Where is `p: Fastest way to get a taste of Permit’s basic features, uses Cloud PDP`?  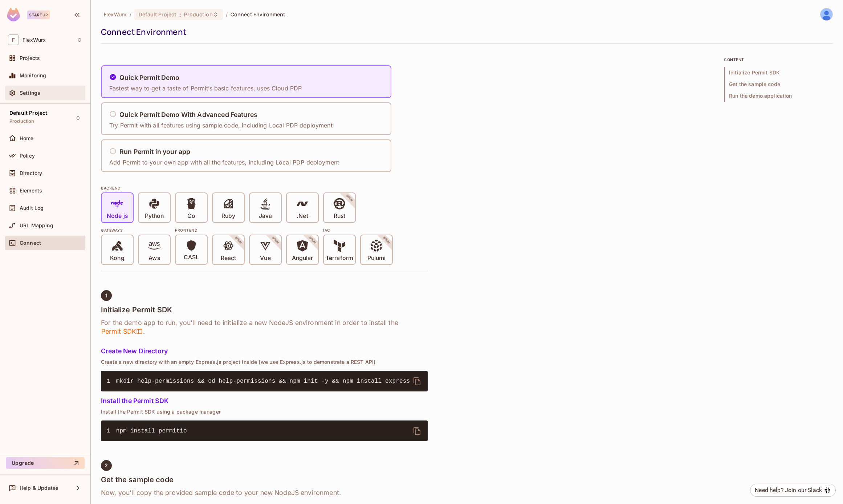
p: Fastest way to get a taste of Permit’s basic features, uses Cloud PDP is located at coordinates (206, 89).